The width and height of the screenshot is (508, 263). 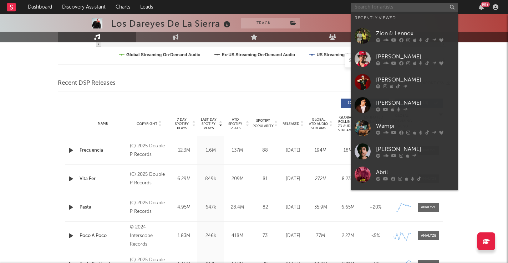 I want to click on div: 647k, so click(x=210, y=208).